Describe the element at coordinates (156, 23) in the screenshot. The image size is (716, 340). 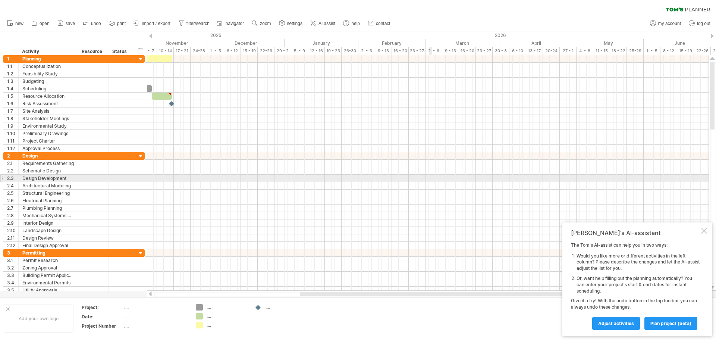
I see `span: import / export` at that location.